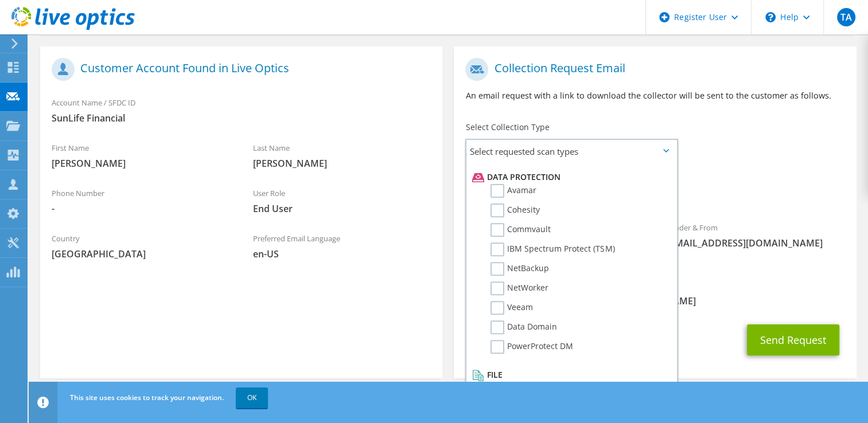 The image size is (868, 423). Describe the element at coordinates (532, 347) in the screenshot. I see `label: PowerProtect DM` at that location.